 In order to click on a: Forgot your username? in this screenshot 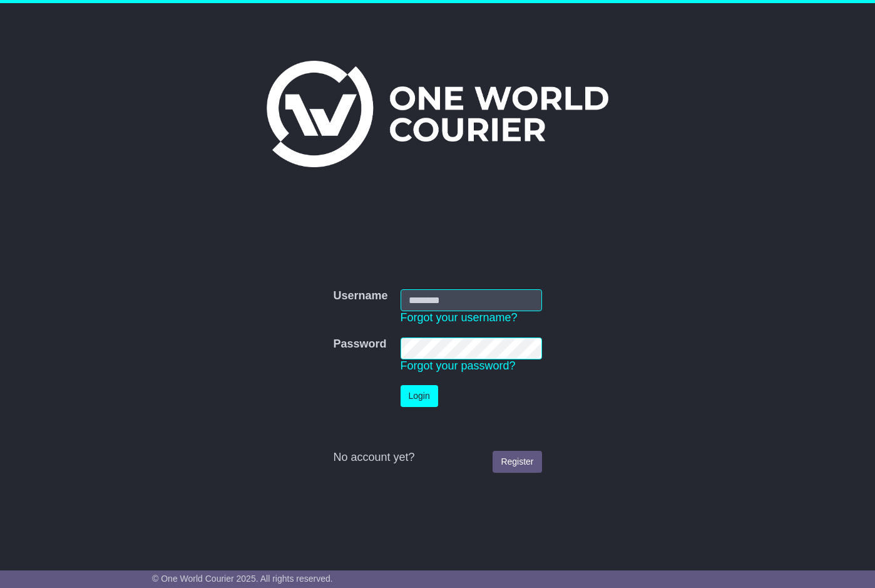, I will do `click(459, 317)`.